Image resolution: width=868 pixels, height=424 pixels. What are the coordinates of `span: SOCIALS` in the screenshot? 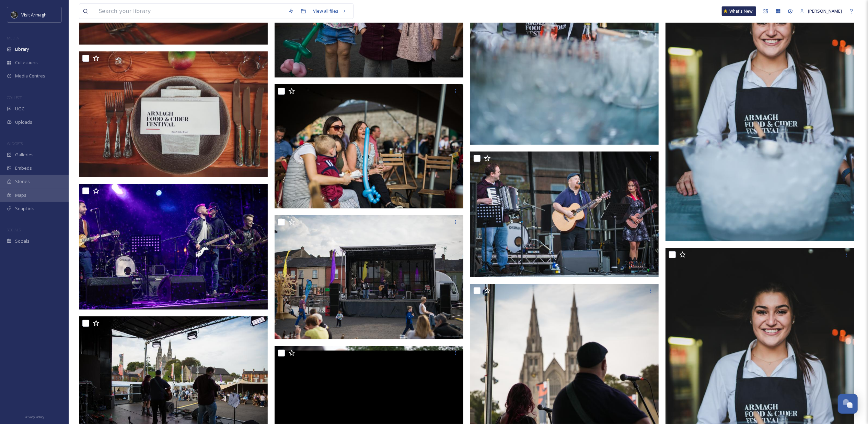 It's located at (14, 229).